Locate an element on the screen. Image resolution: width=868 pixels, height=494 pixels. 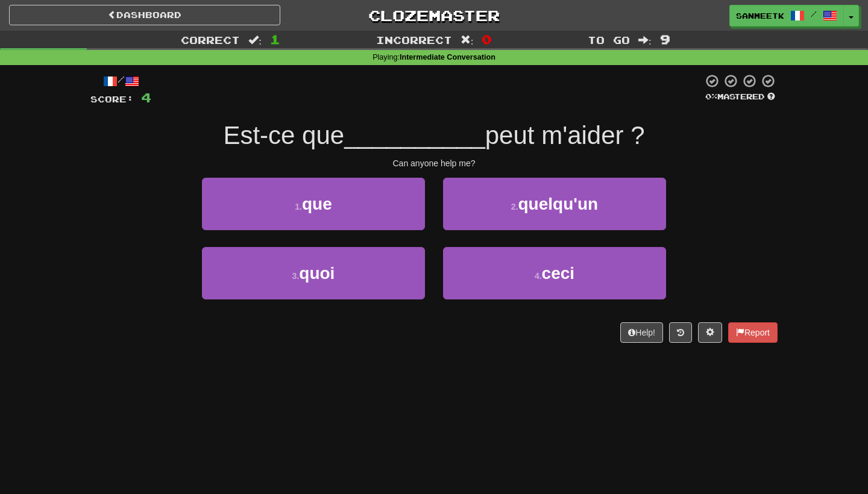
small: 2 . is located at coordinates (514, 207).